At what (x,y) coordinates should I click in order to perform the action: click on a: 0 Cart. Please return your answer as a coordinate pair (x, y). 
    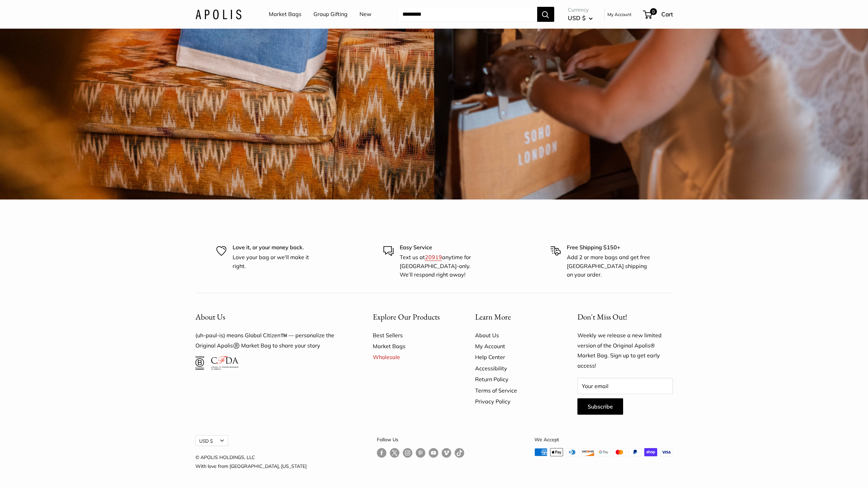
    Looking at the image, I should click on (658, 15).